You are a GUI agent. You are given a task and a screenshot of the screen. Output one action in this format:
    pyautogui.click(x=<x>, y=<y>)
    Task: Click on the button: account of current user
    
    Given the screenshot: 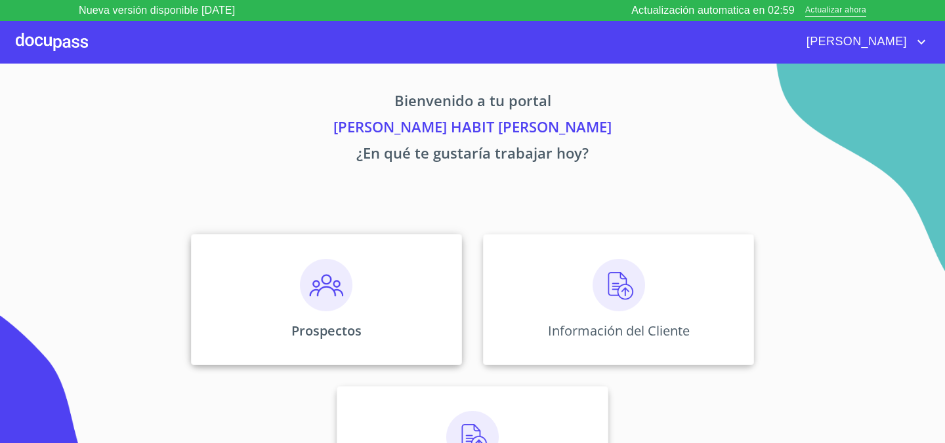 What is the action you would take?
    pyautogui.click(x=863, y=42)
    